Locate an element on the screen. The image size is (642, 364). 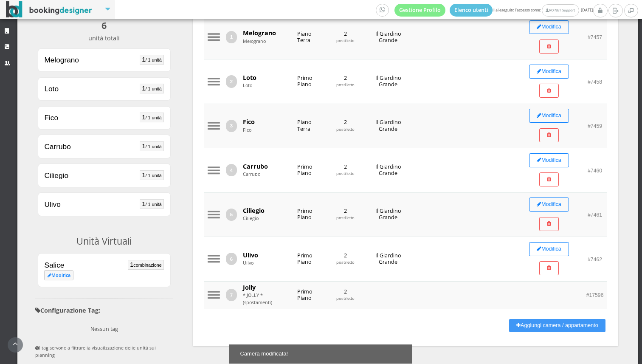
div: Loto is located at coordinates (104, 89).